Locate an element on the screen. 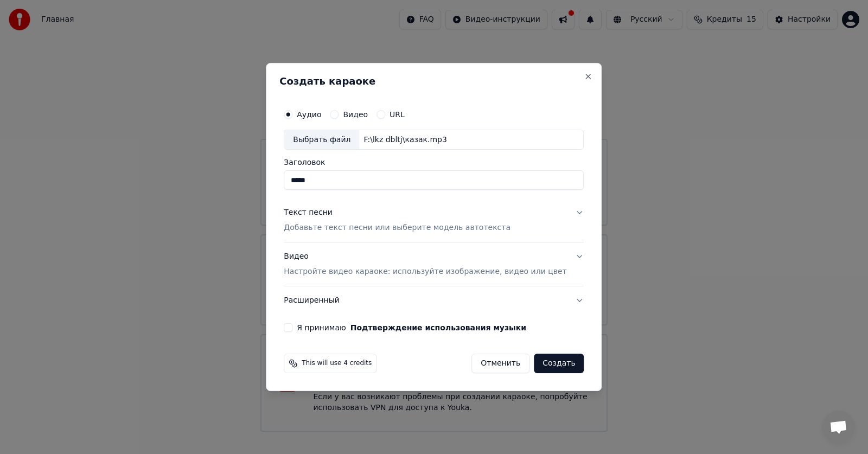 The height and width of the screenshot is (454, 868). p: Настройте видео караоке: используйте изображение, видео или цвет is located at coordinates (425, 271).